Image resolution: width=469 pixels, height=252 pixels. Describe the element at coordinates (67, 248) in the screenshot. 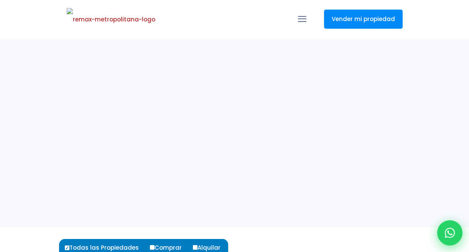

I see `input: Todas las Propiedades` at that location.